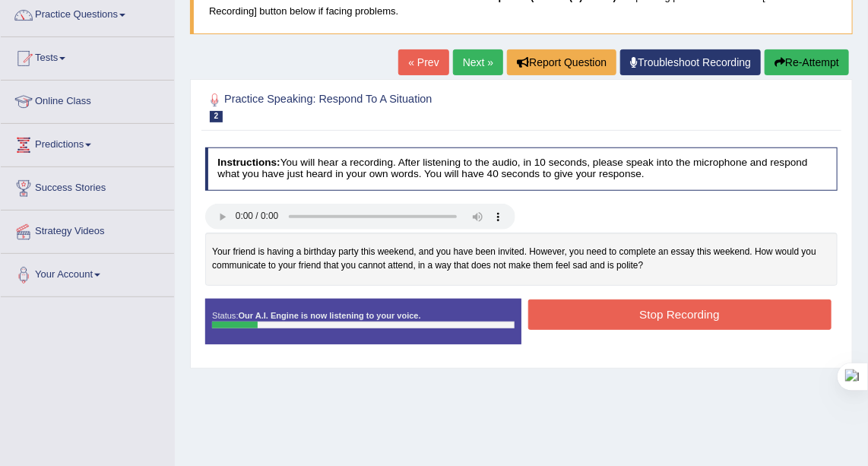 Image resolution: width=868 pixels, height=466 pixels. I want to click on a: Your Account, so click(87, 273).